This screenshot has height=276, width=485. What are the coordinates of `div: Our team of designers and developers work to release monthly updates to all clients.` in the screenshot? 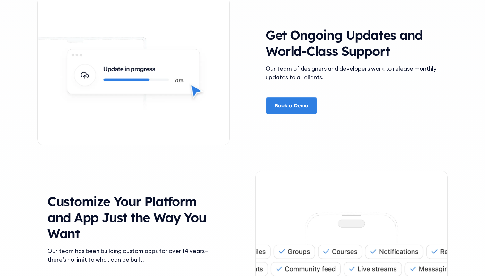 It's located at (352, 73).